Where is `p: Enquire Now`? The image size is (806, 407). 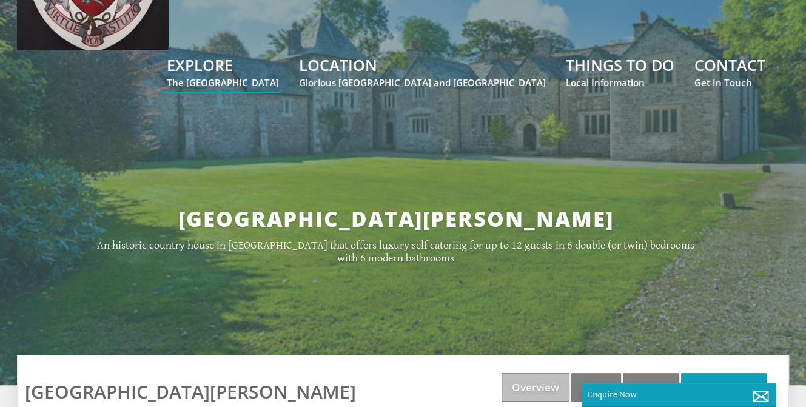
p: Enquire Now is located at coordinates (679, 394).